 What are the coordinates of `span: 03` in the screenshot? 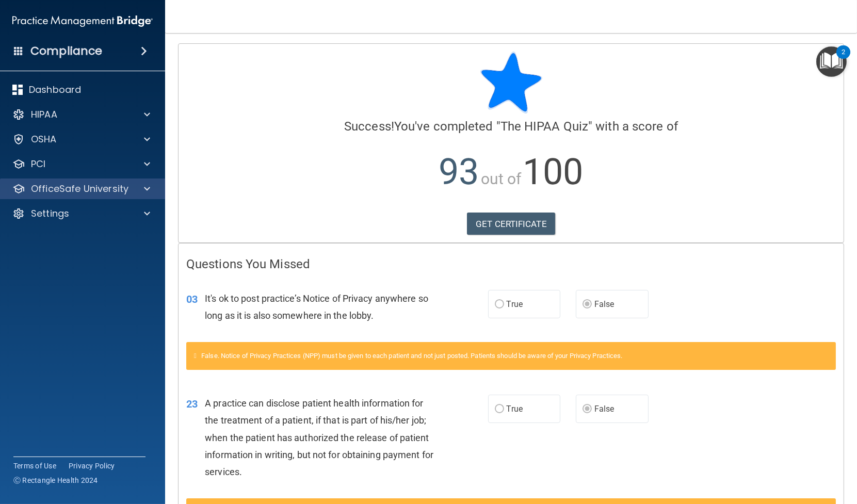 It's located at (192, 299).